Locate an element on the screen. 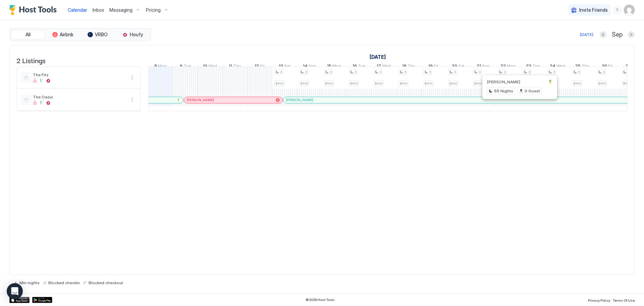 This screenshot has height=306, width=644. a: September 20, 2025 is located at coordinates (458, 67).